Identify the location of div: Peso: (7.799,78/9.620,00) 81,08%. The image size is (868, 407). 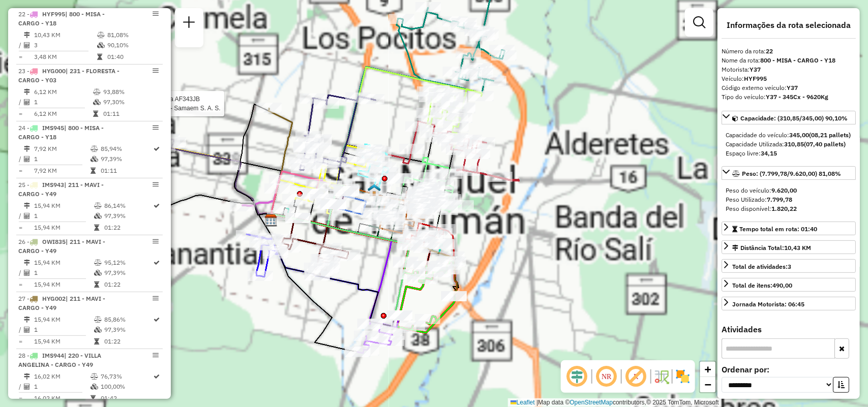
(789, 199).